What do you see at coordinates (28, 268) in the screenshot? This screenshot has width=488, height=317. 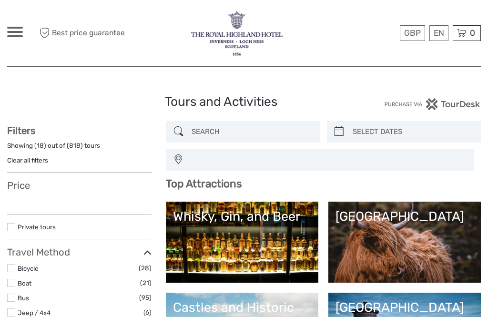 I see `a: Bicycle` at bounding box center [28, 268].